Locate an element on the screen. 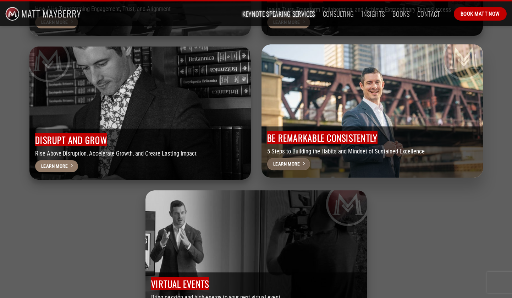  span: Virtual Events is located at coordinates (180, 283).